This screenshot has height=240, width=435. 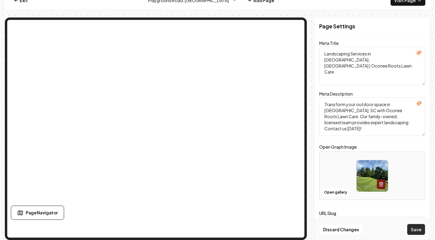 What do you see at coordinates (42, 213) in the screenshot?
I see `span: Page Navigator` at bounding box center [42, 213].